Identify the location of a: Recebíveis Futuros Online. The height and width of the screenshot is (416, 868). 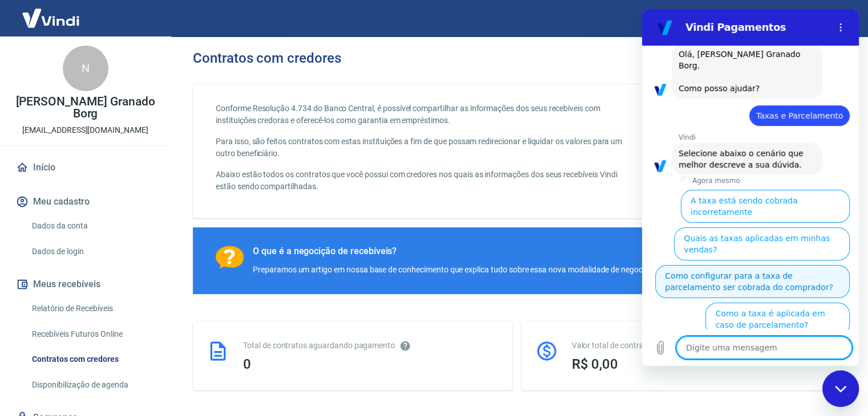
(92, 334).